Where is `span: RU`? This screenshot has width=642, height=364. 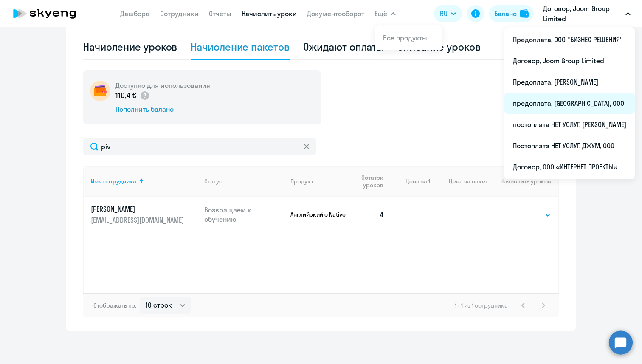 span: RU is located at coordinates (444, 14).